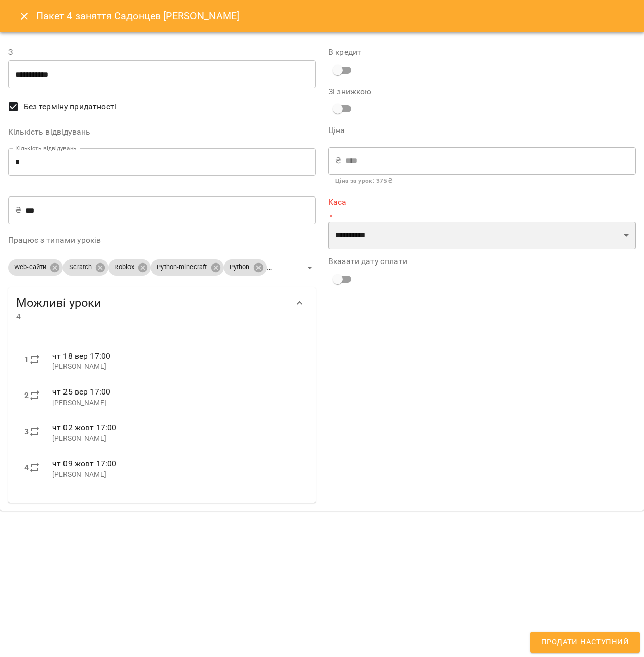 The height and width of the screenshot is (657, 644). I want to click on span: Web-сайти, so click(30, 267).